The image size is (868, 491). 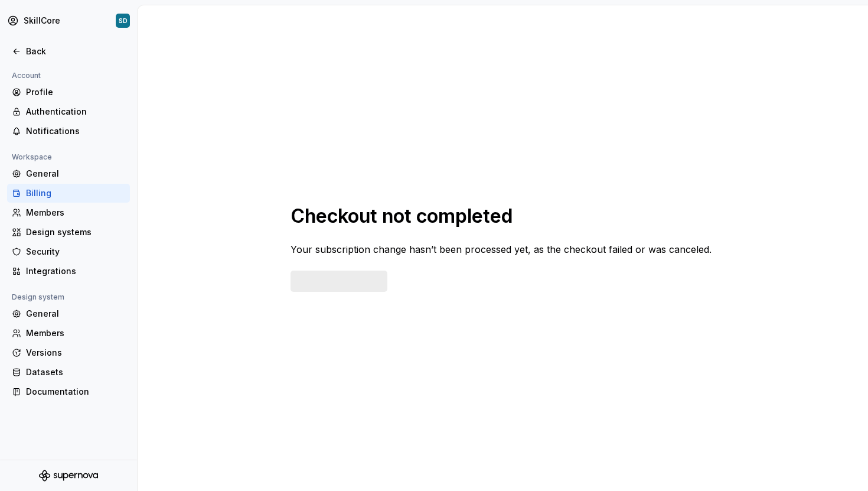 I want to click on div: Integrations, so click(x=76, y=271).